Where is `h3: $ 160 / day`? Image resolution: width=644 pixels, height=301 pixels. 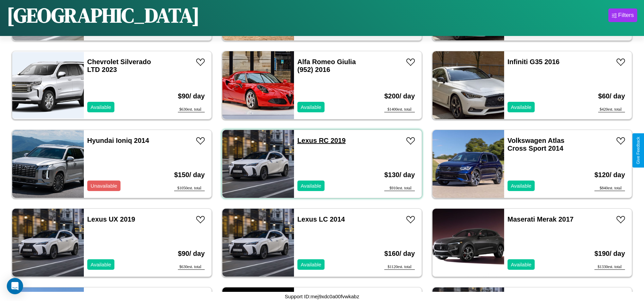
h3: $ 160 / day is located at coordinates (400, 254).